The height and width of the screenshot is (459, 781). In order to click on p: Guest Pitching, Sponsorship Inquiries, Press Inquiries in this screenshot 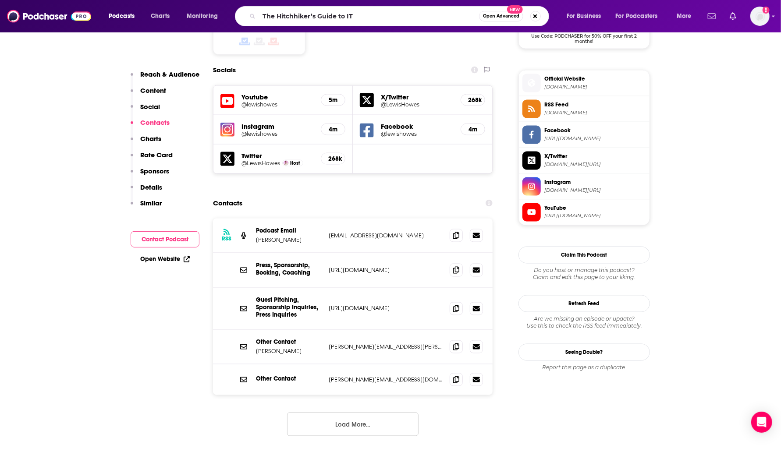, I will do `click(289, 308)`.